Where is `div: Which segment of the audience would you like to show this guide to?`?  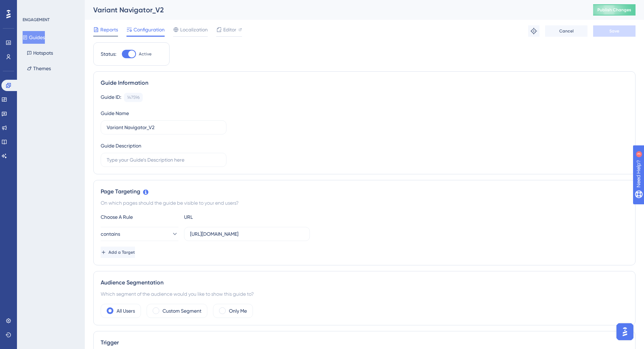 div: Which segment of the audience would you like to show this guide to? is located at coordinates (364, 294).